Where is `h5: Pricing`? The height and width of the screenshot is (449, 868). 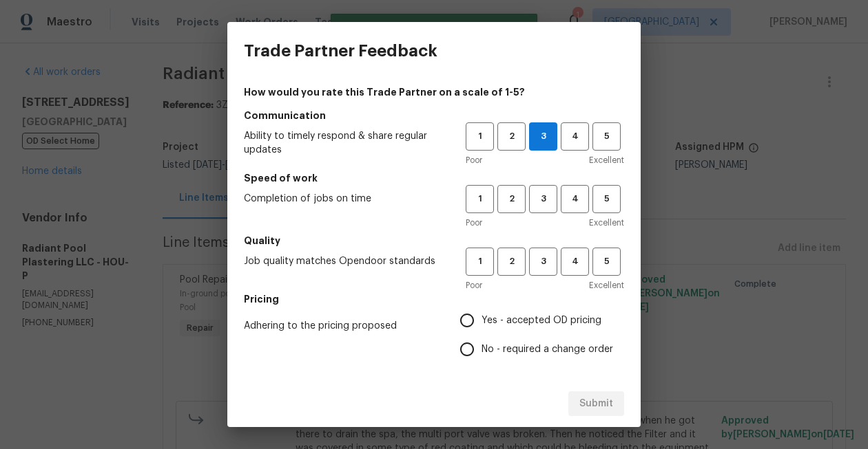 h5: Pricing is located at coordinates (434, 299).